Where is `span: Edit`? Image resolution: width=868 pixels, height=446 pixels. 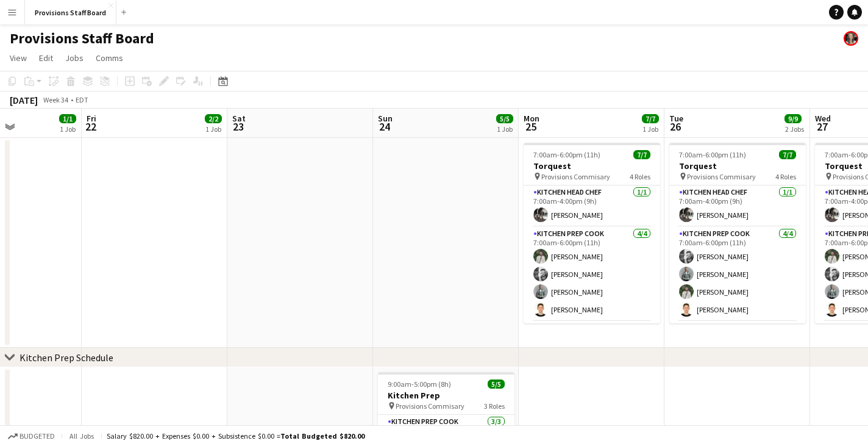
span: Edit is located at coordinates (45, 58).